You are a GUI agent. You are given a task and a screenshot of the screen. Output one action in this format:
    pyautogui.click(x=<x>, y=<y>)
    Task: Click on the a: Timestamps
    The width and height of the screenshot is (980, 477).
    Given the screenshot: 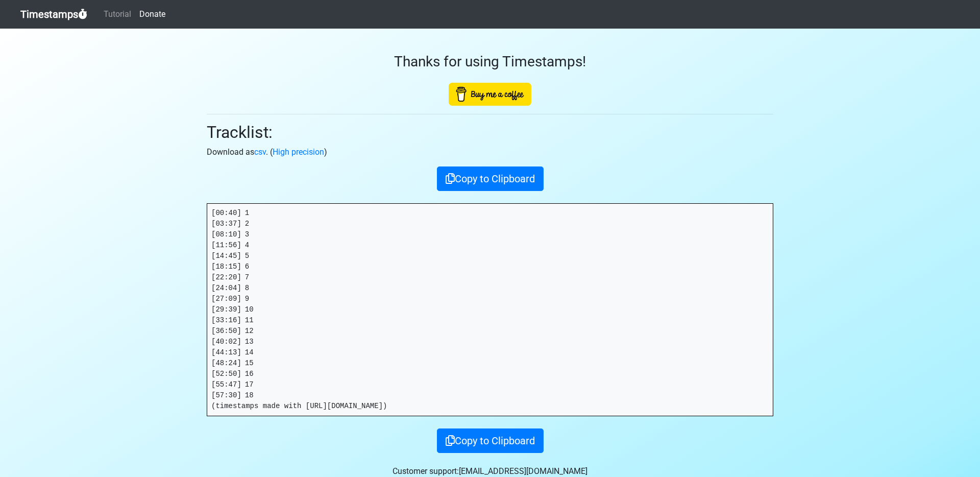 What is the action you would take?
    pyautogui.click(x=54, y=14)
    